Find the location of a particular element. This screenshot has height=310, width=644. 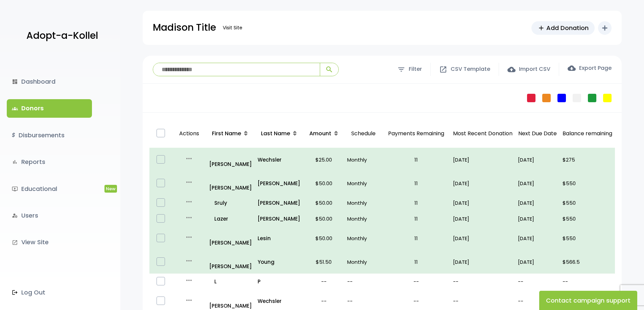

p: $566.5 is located at coordinates (587, 261).